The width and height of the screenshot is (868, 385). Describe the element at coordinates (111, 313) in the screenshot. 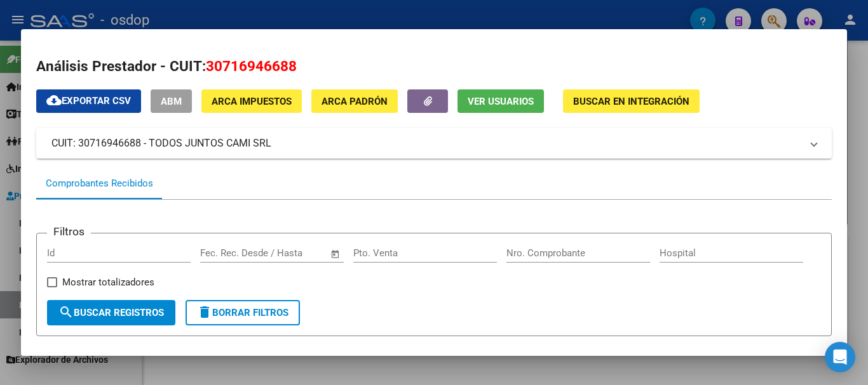

I see `button: Buscar Registros` at that location.